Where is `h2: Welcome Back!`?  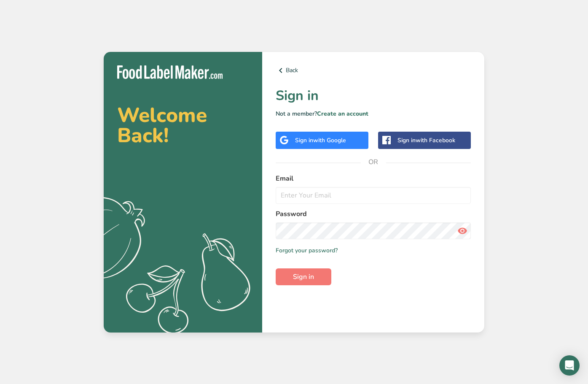 h2: Welcome Back! is located at coordinates (183, 125).